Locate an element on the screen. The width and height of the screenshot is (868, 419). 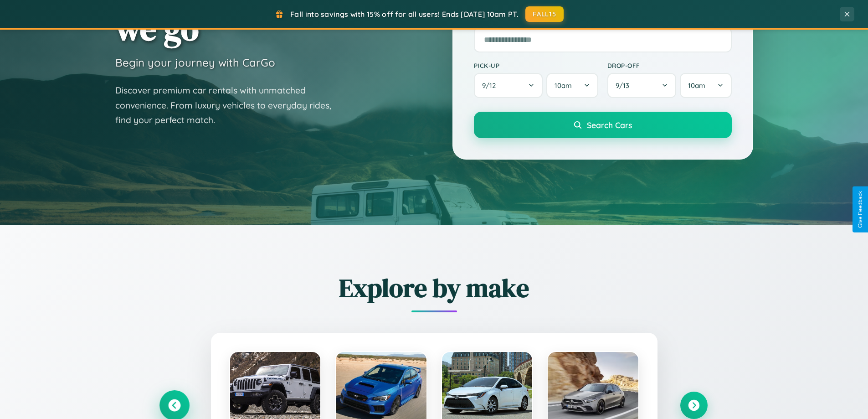
button: Search Cars is located at coordinates (603, 125).